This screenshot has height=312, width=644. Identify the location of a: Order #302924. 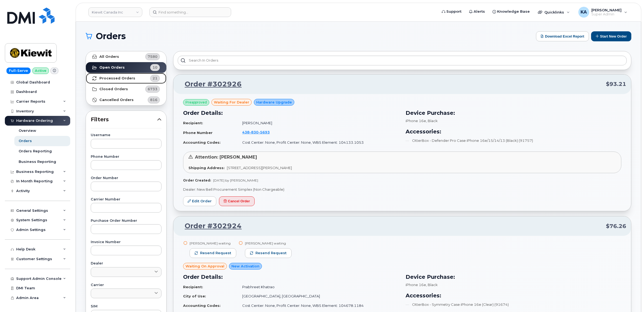
(210, 226).